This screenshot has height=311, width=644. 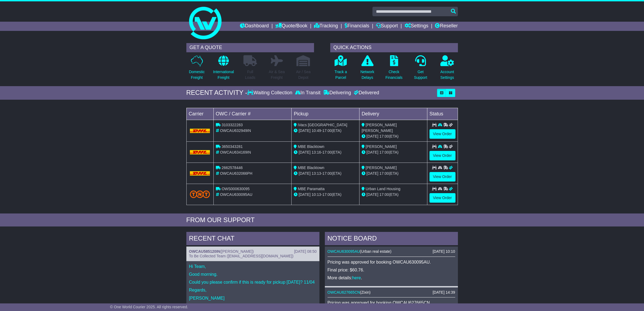 I want to click on a: OWCAU585120IN, so click(x=204, y=251).